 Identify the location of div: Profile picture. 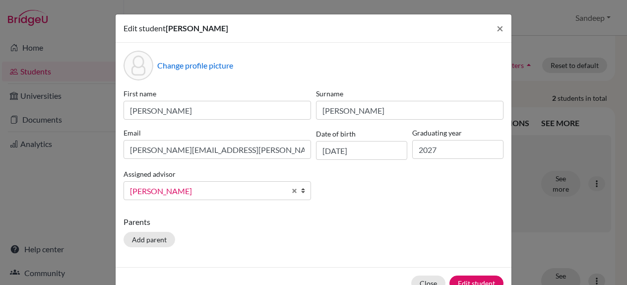
(138, 65).